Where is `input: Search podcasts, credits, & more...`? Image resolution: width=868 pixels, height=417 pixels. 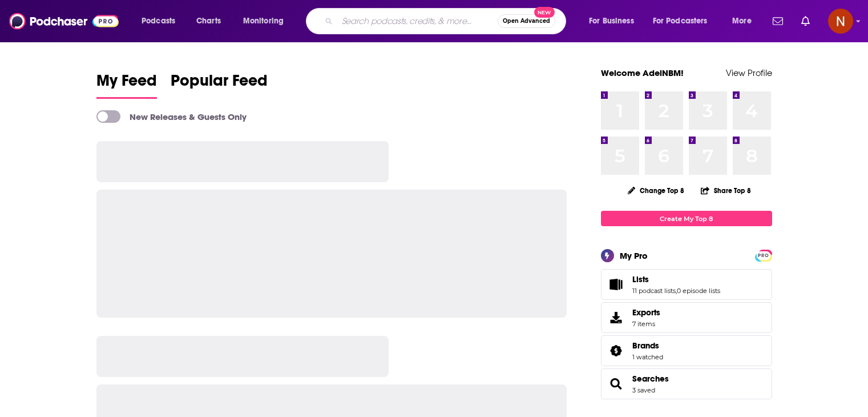 input: Search podcasts, credits, & more... is located at coordinates (417, 21).